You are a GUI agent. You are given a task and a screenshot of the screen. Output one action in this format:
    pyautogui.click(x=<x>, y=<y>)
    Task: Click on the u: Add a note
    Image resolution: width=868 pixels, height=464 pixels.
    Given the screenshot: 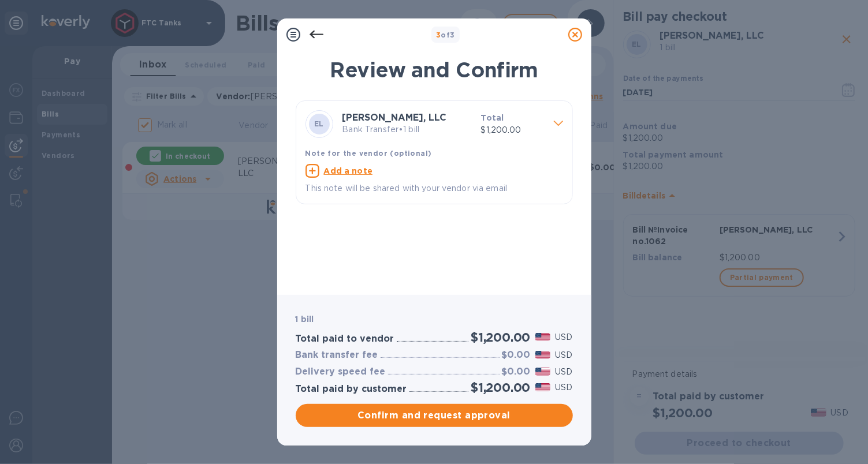 What is the action you would take?
    pyautogui.click(x=348, y=171)
    